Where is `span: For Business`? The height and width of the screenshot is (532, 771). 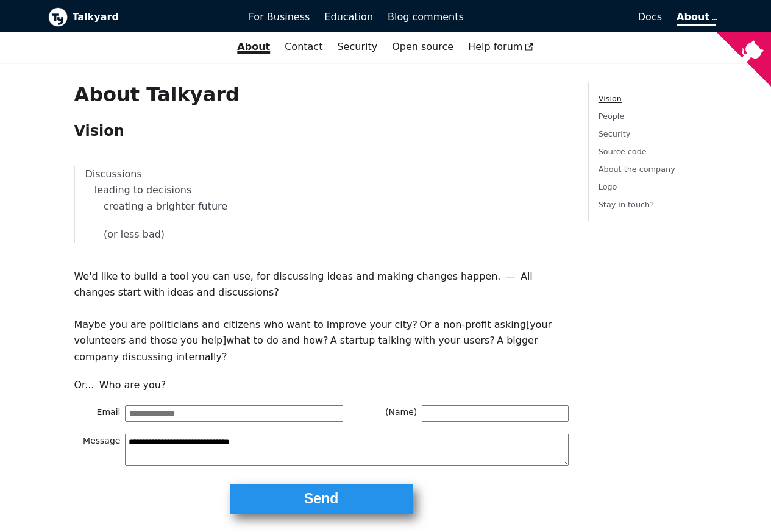
span: For Business is located at coordinates (279, 16).